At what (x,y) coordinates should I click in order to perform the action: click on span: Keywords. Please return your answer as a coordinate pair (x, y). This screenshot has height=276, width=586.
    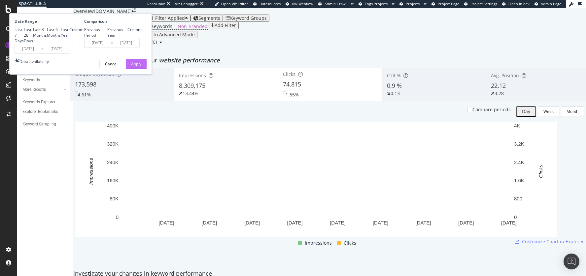
    Looking at the image, I should click on (162, 26).